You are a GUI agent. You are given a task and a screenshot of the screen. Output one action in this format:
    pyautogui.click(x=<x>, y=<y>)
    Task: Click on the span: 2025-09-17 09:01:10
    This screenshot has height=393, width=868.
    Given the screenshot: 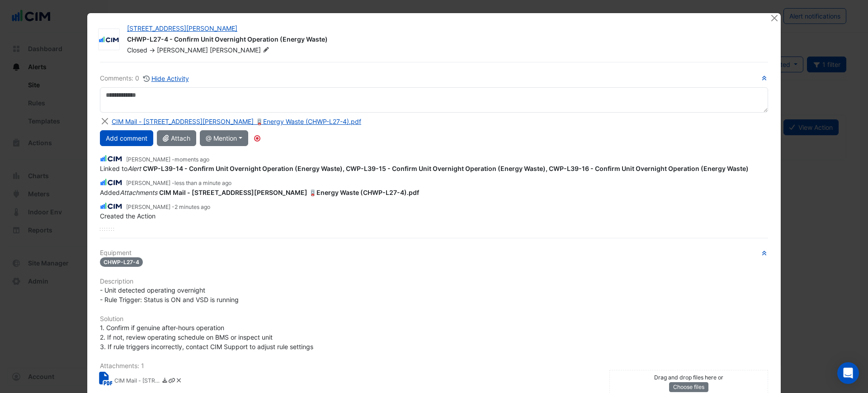 What is the action you would take?
    pyautogui.click(x=193, y=207)
    